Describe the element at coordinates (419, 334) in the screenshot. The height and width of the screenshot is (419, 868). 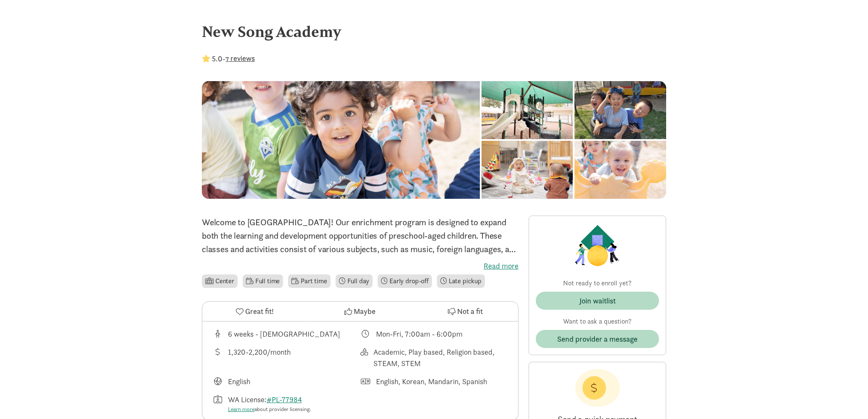
I see `div: Mon-Fri, 7:00am - 6:00pm` at that location.